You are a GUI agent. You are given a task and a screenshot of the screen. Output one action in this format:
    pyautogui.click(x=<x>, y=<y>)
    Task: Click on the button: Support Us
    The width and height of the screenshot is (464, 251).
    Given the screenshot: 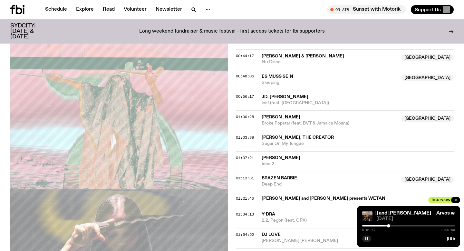 What is the action you would take?
    pyautogui.click(x=432, y=10)
    